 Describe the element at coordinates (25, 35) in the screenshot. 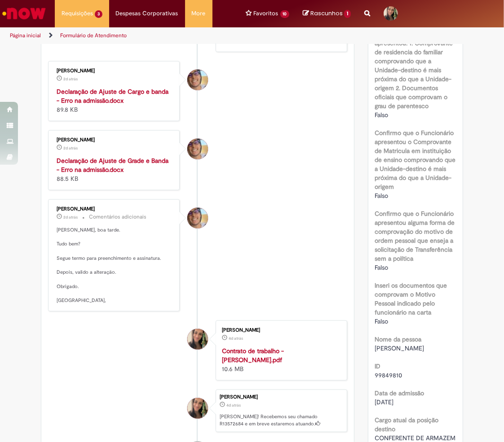

I see `a: Página inicial` at that location.